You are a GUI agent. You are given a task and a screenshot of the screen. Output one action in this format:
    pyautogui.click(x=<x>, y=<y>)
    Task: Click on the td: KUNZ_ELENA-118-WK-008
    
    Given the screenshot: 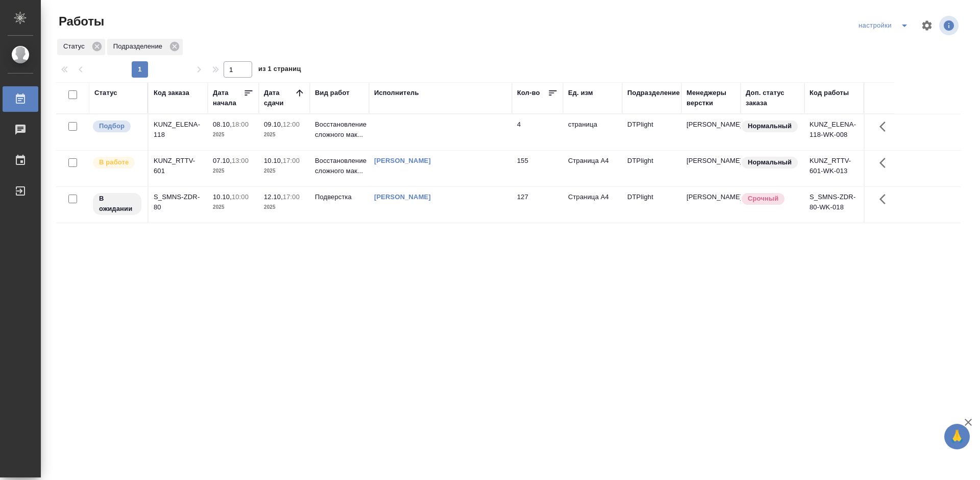 What is the action you would take?
    pyautogui.click(x=834, y=132)
    